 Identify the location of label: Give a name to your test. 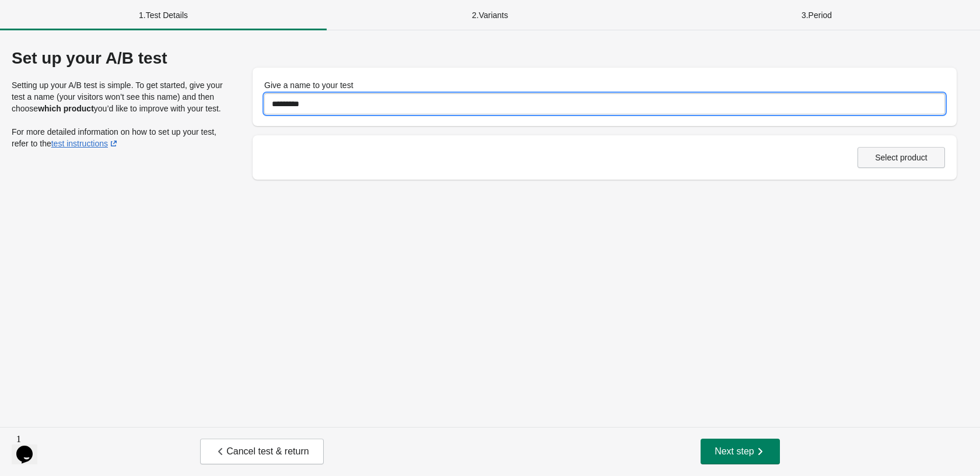
(309, 85).